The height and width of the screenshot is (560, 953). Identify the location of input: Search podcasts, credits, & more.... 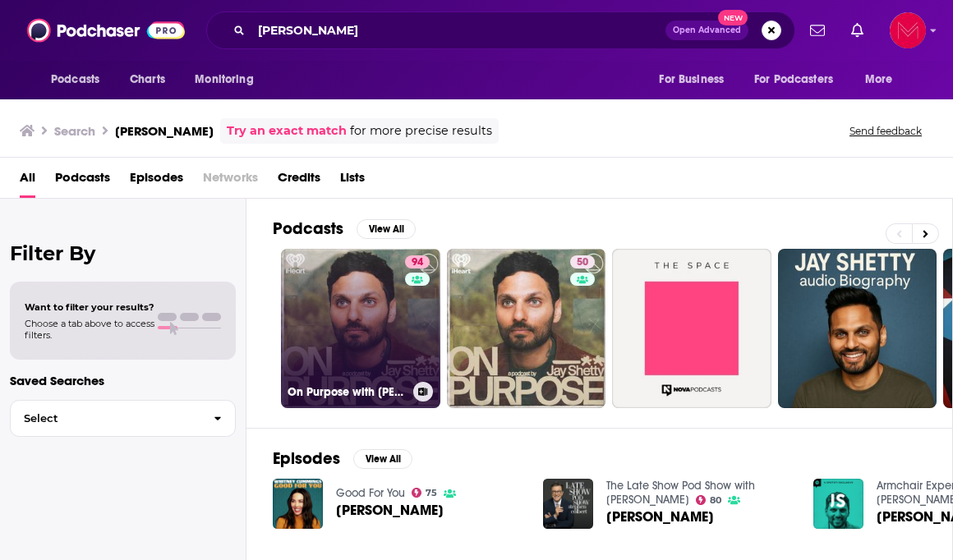
(458, 31).